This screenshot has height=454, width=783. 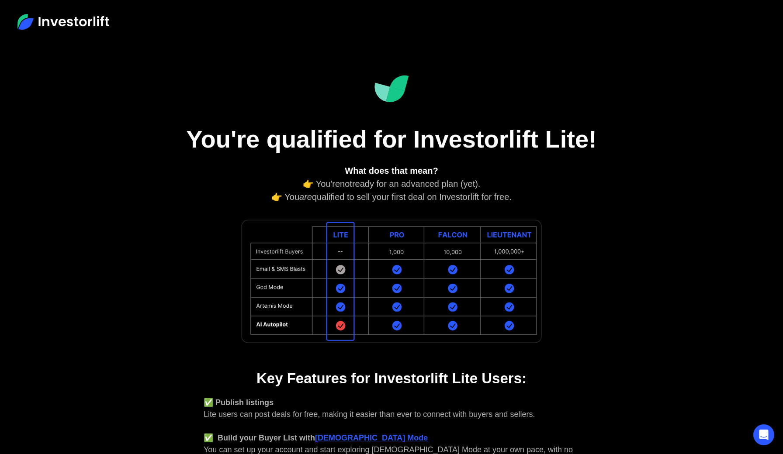 What do you see at coordinates (392, 184) in the screenshot?
I see `div: 👉 You're ready for an advanced plan (yet). 👉 You qualified to sell your first deal on Investorlif...` at bounding box center [392, 184].